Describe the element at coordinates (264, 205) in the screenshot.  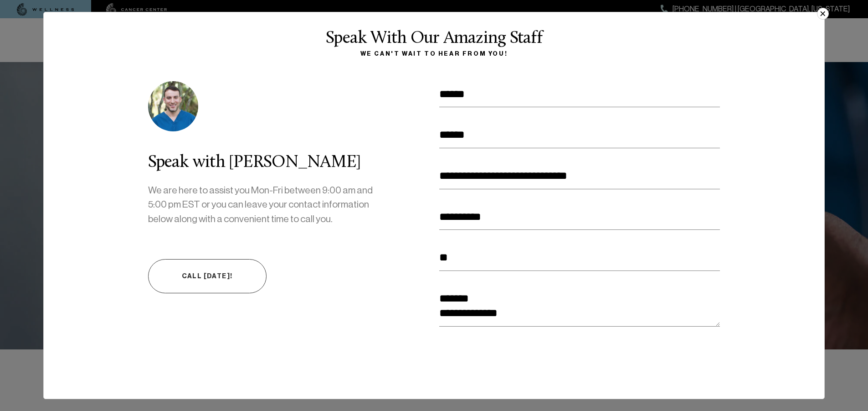
I see `p: We are here to assist you Mon-Fri between 9:00 am and 5:00 pm EST or you can leave your contact i...` at that location.